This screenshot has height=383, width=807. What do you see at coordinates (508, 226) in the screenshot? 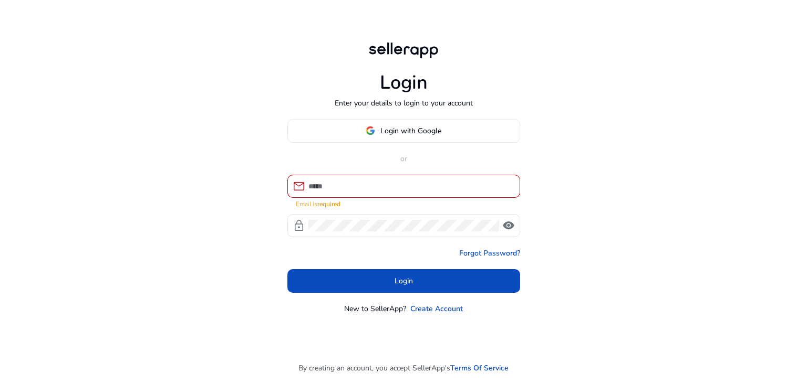
I see `span: visibility` at bounding box center [508, 226].